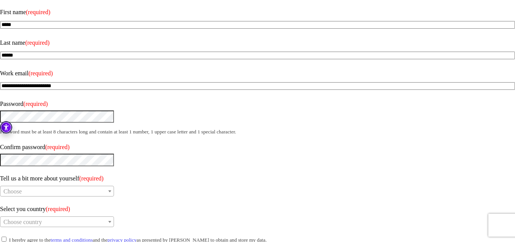  I want to click on span: Choose country, so click(23, 221).